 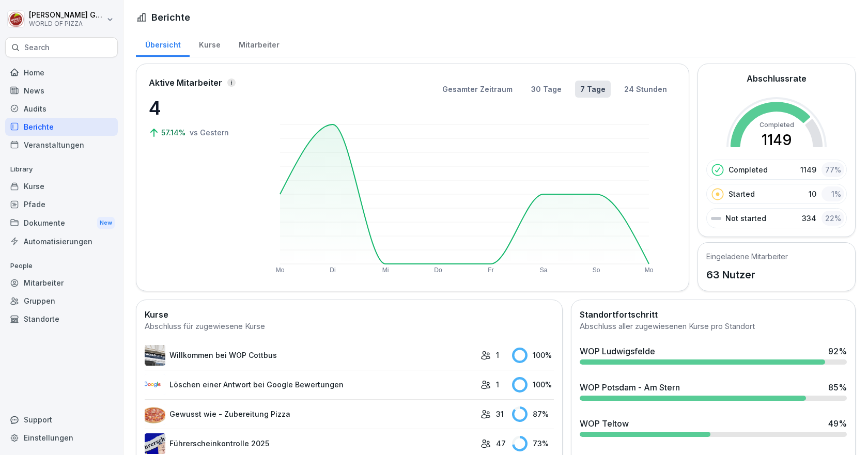 I want to click on a: Gewusst wie - Zubereitung Pizza, so click(x=310, y=414).